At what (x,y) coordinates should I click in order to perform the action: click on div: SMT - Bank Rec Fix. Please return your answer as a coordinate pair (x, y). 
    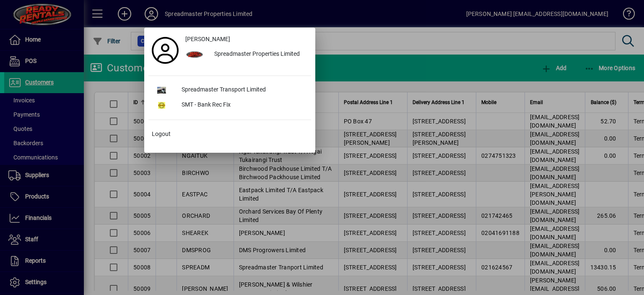
    Looking at the image, I should click on (243, 105).